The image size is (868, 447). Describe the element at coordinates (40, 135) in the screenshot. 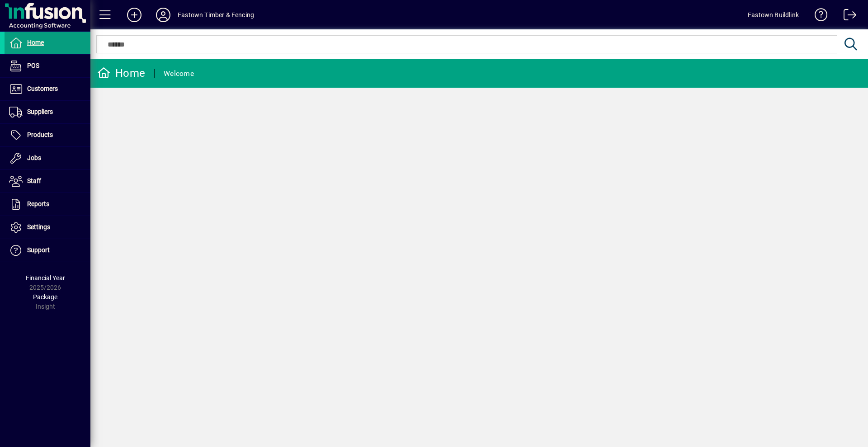

I see `span: Products` at that location.